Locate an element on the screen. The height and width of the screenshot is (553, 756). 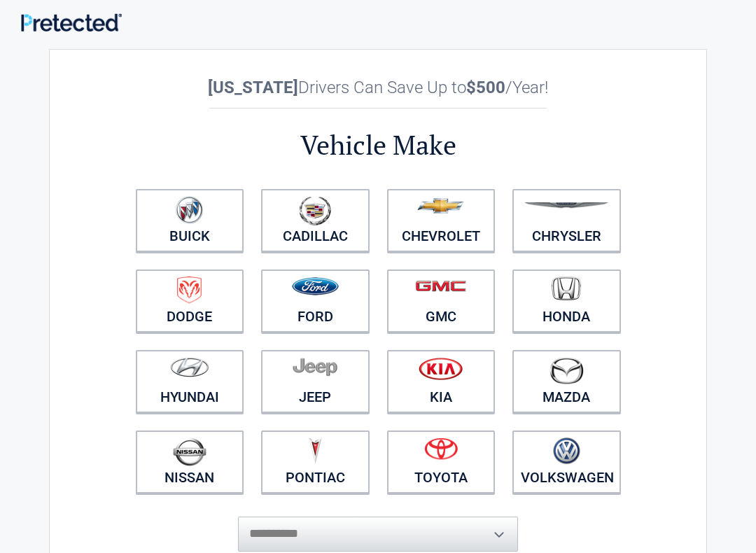
img: chevrolet is located at coordinates (441, 206).